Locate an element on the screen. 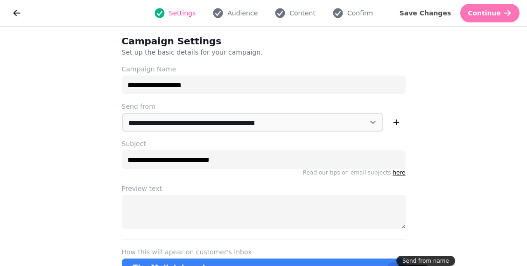  p: Read our tips on email subjects is located at coordinates (264, 173).